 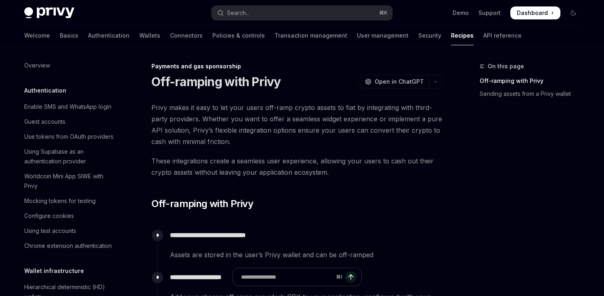 I want to click on div: Worldcoin Mini App SIWE with Privy, so click(x=70, y=181).